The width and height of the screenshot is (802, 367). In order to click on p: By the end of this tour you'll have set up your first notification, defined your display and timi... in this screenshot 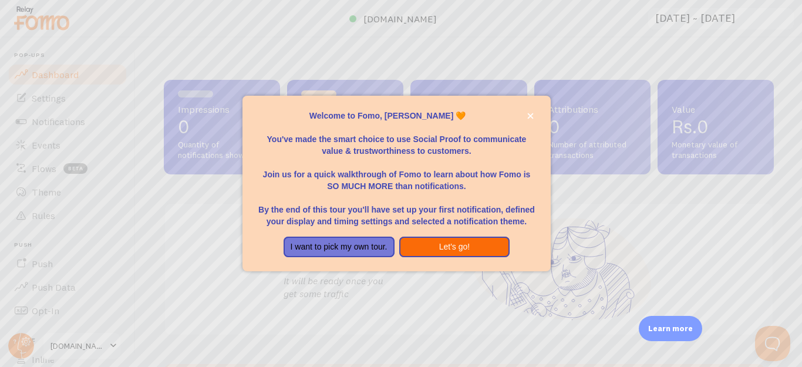, I will do `click(397, 210)`.